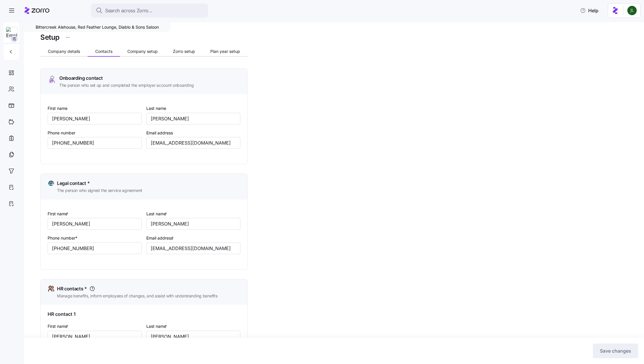 Image resolution: width=644 pixels, height=364 pixels. Describe the element at coordinates (225, 51) in the screenshot. I see `span: Plan year setup` at that location.